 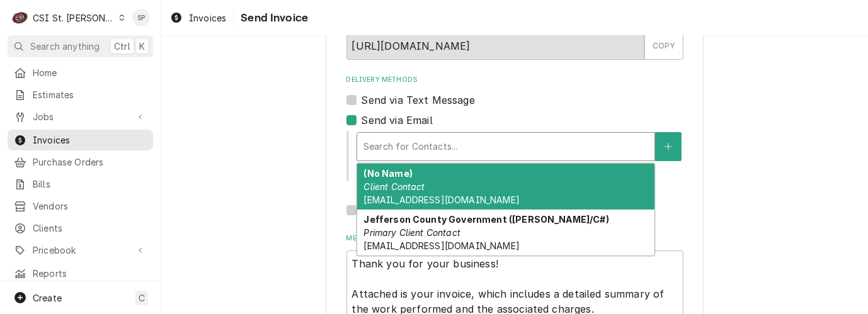 What do you see at coordinates (664, 46) in the screenshot?
I see `div: COPY` at bounding box center [664, 46].